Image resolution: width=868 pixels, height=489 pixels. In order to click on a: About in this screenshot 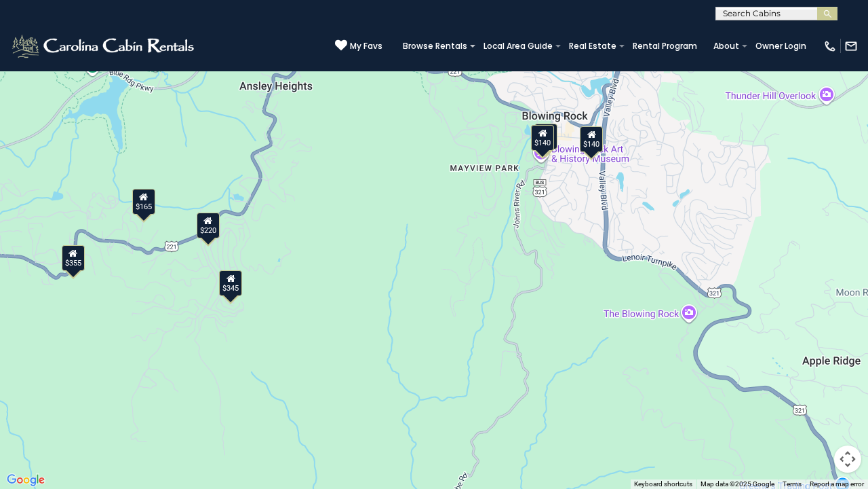, I will do `click(726, 46)`.